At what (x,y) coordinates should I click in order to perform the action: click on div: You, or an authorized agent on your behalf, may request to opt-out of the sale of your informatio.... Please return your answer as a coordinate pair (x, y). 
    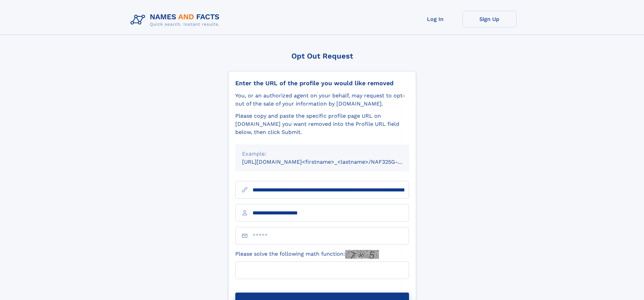
    Looking at the image, I should click on (322, 100).